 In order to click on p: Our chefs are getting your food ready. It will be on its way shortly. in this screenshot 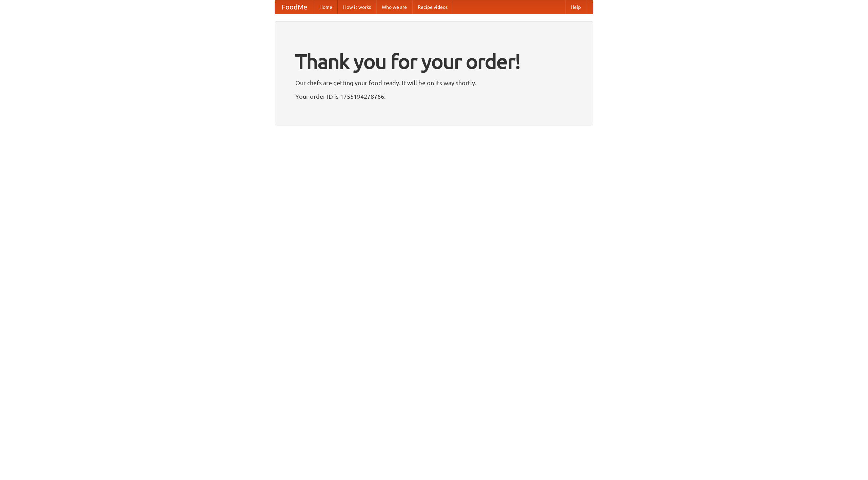, I will do `click(434, 83)`.